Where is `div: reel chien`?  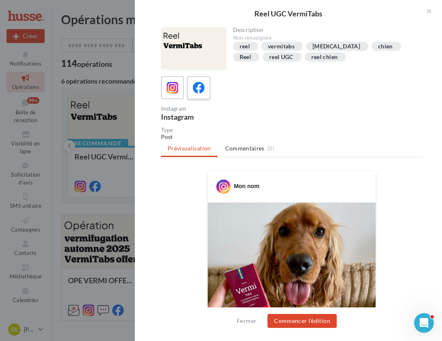
div: reel chien is located at coordinates (324, 57).